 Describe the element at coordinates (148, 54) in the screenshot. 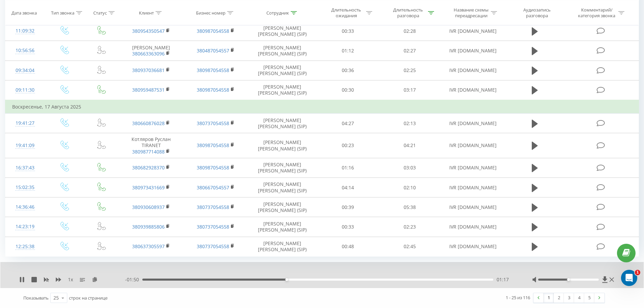

I see `a: 380663363096` at that location.